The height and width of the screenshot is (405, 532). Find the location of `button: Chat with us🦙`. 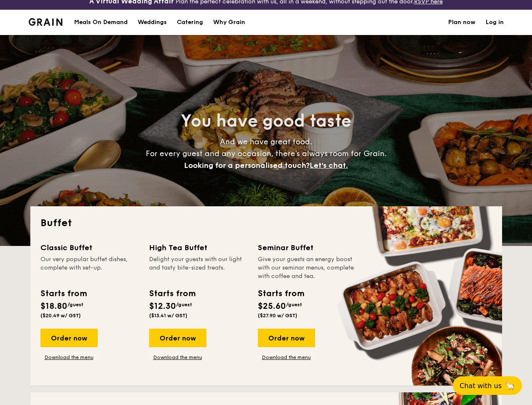

button: Chat with us🦙 is located at coordinates (488, 385).